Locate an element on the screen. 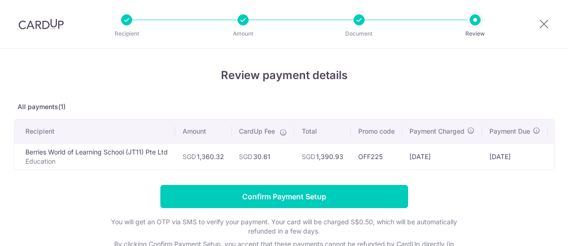 Image resolution: width=568 pixels, height=246 pixels. td: 30.61 is located at coordinates (263, 156).